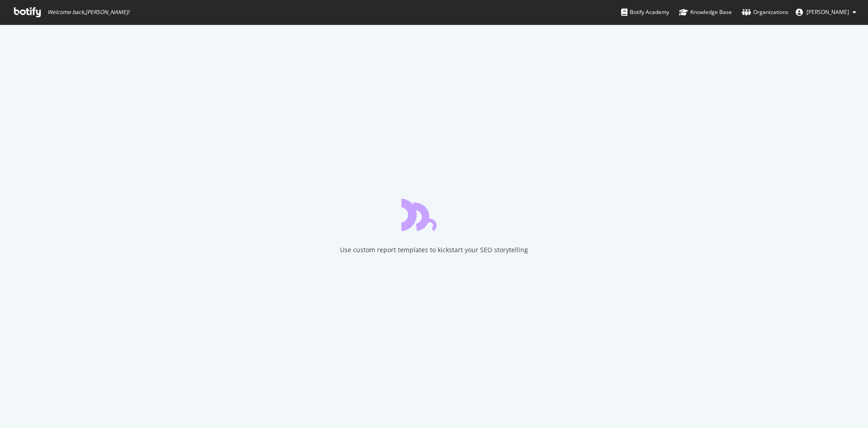  What do you see at coordinates (765, 12) in the screenshot?
I see `div: Organizations` at bounding box center [765, 12].